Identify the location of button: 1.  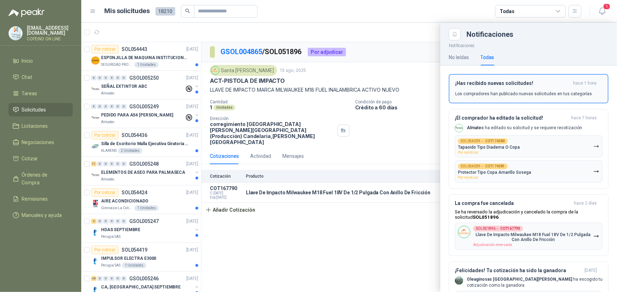
(603, 11).